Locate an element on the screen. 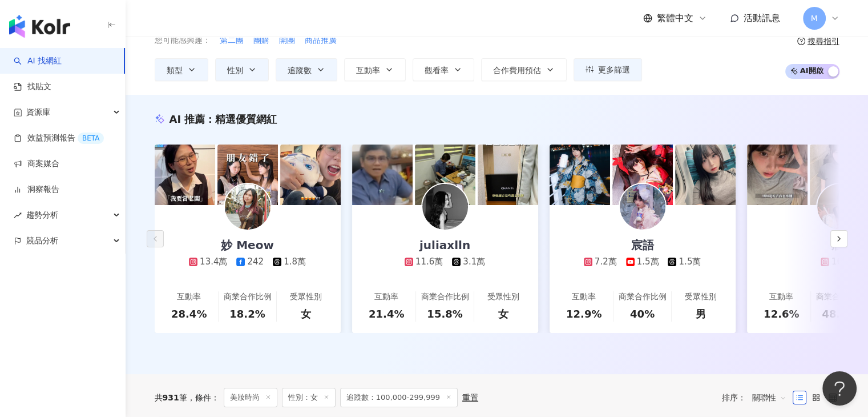  span: 性別：女 is located at coordinates (309, 398).